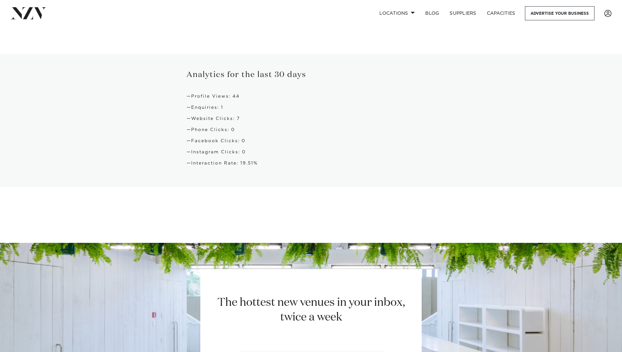 The height and width of the screenshot is (352, 622). What do you see at coordinates (311, 108) in the screenshot?
I see `h4: Enquiries: 1` at bounding box center [311, 108].